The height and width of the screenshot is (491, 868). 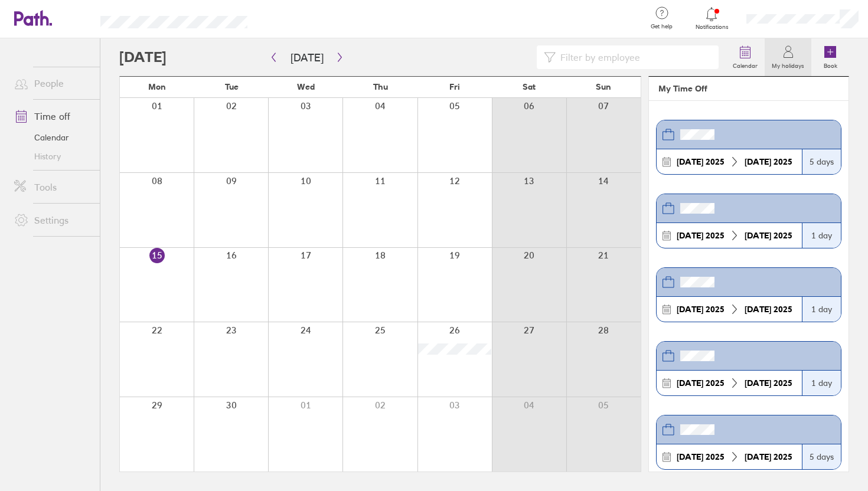 I want to click on span: Get help, so click(x=661, y=26).